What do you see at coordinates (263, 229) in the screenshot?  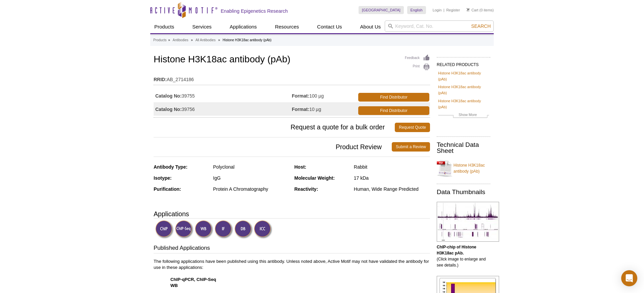 I see `img: Immunocytochemistry Validated` at bounding box center [263, 229].